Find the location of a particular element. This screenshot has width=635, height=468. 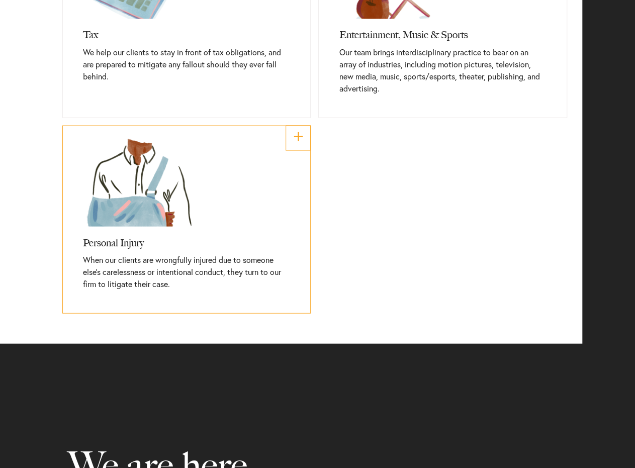

p: When our clients are wrongfully injured due to someone else’s carelessness or intentional conduct... is located at coordinates (187, 272).